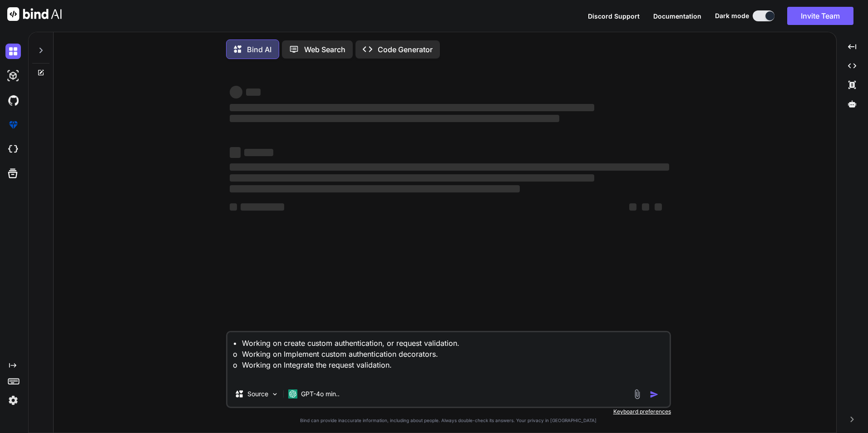  Describe the element at coordinates (677, 16) in the screenshot. I see `span: Documentation` at that location.